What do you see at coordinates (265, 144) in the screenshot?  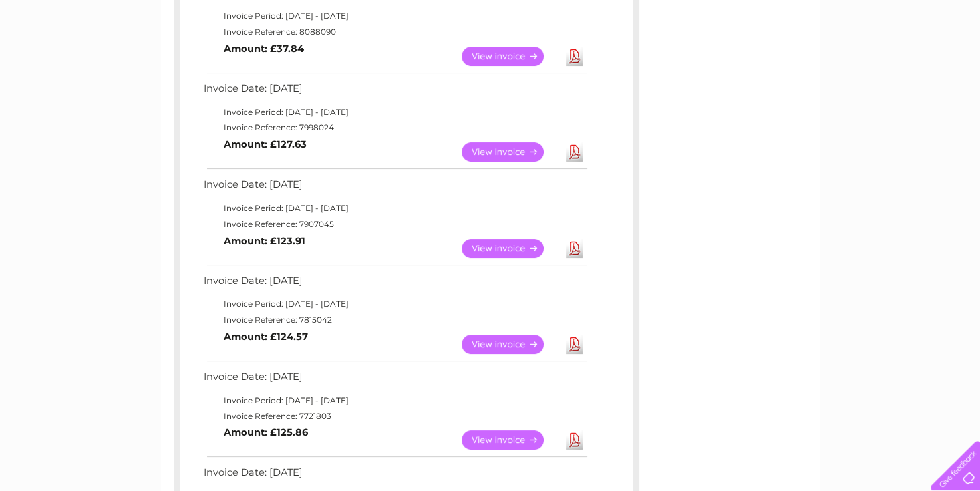 I see `b: Amount: £127.63` at bounding box center [265, 144].